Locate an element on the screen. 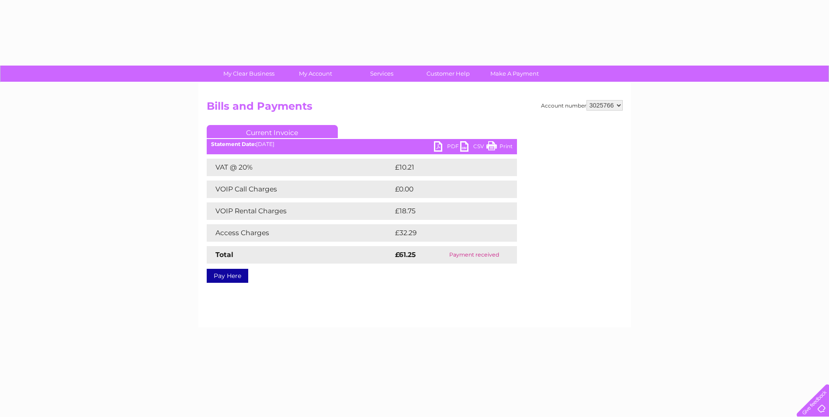 Image resolution: width=829 pixels, height=417 pixels. td: VOIP Call Charges is located at coordinates (300, 189).